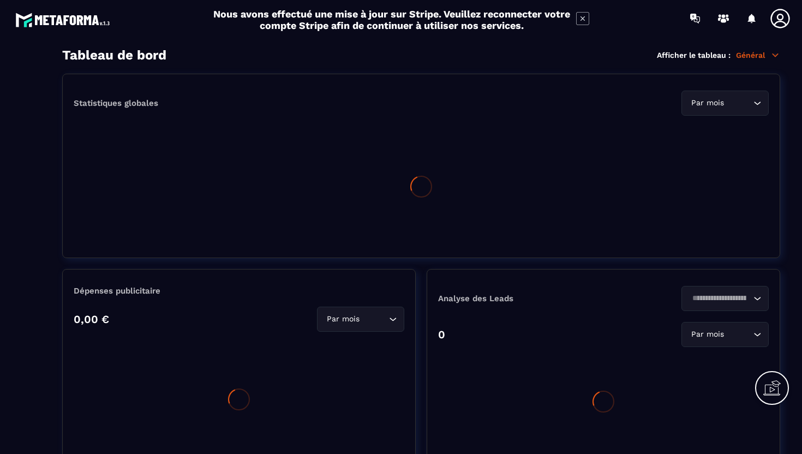 This screenshot has height=454, width=802. What do you see at coordinates (91, 319) in the screenshot?
I see `p: 0,00 €` at bounding box center [91, 319].